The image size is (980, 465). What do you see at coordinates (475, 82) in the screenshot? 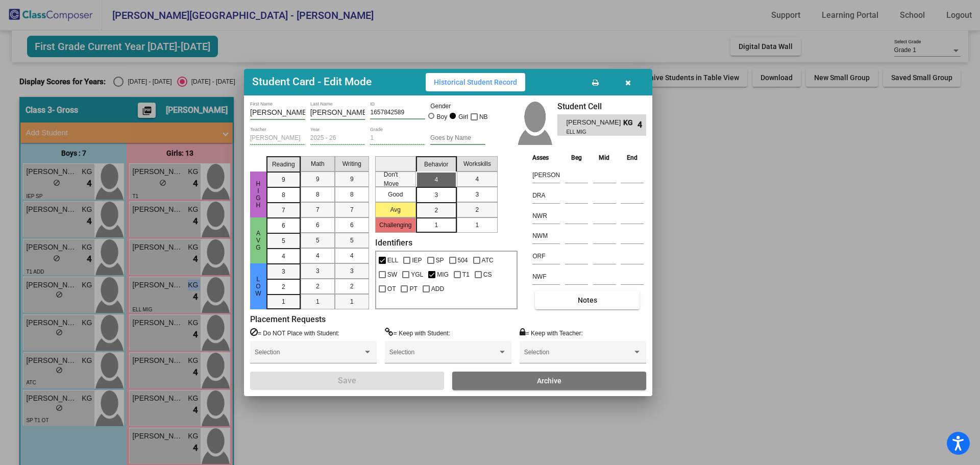
I see `span: Historical Student Record` at bounding box center [475, 82].